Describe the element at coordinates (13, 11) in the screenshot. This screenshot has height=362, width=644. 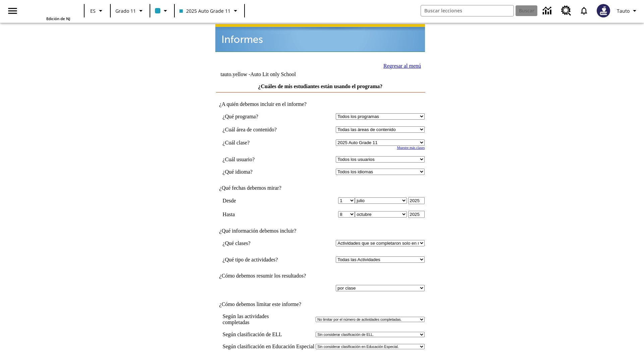
I see `button: Abrir el menú lateral` at that location.